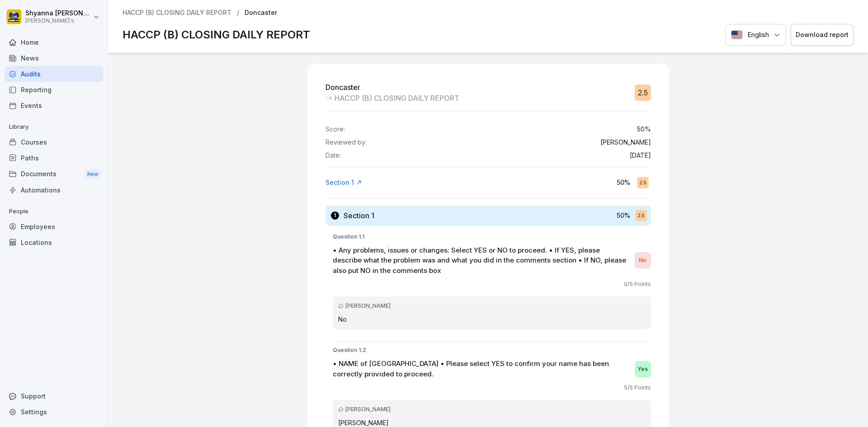 The width and height of the screenshot is (868, 427). I want to click on div: Locations, so click(54, 242).